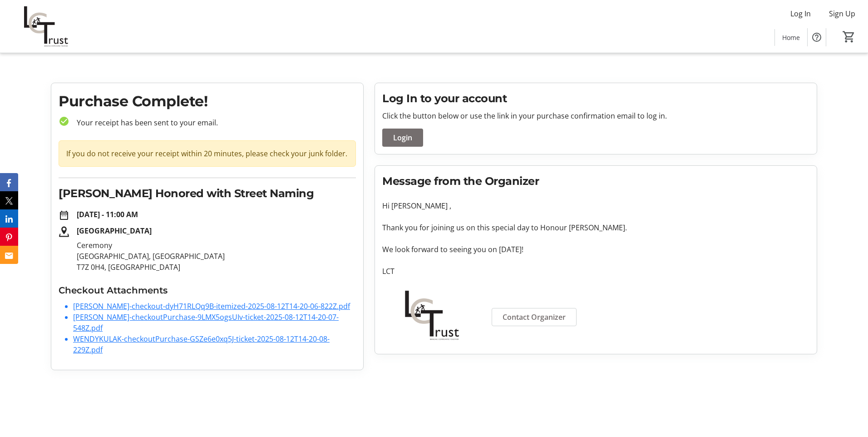 The image size is (868, 437). Describe the element at coordinates (201, 344) in the screenshot. I see `a: WENDYKULAK-checkoutPurchase-GSZe6e0xq5J-ticket-2025-08-12T14-20-08-229Z.pdf` at that location.